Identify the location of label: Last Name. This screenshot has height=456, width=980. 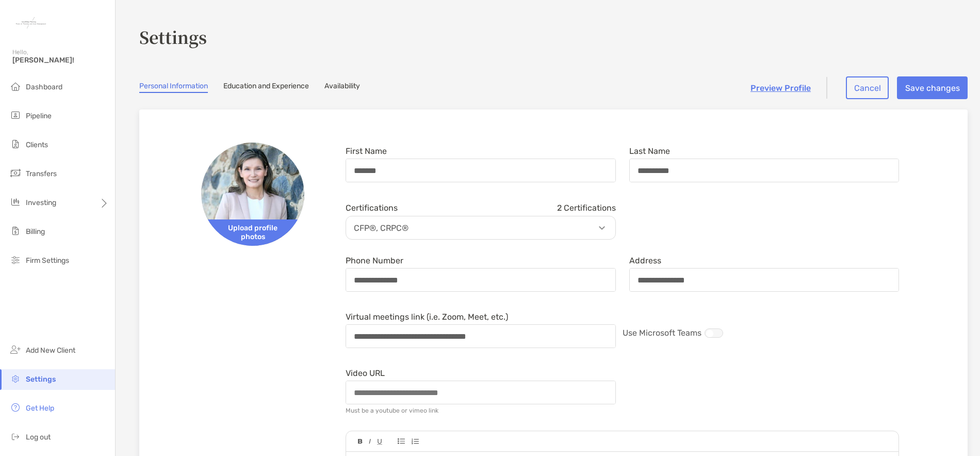
(650, 151).